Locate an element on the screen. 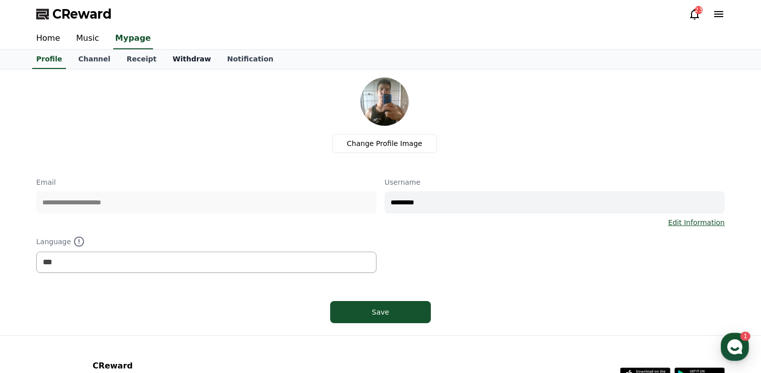 The height and width of the screenshot is (373, 761). a: Channel is located at coordinates (94, 59).